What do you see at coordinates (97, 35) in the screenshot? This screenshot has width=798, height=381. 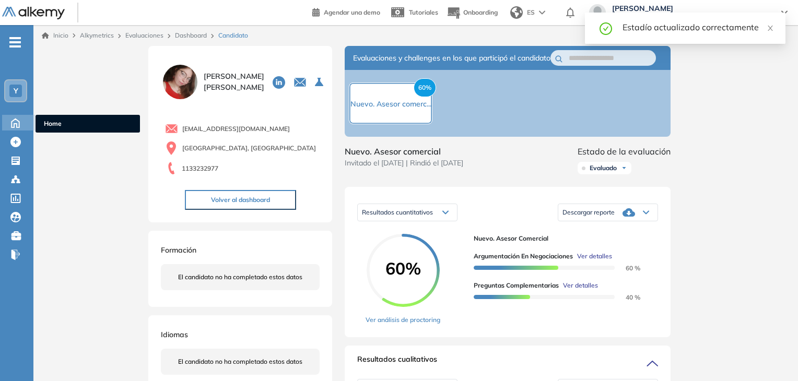 I see `span: Alkymetrics` at bounding box center [97, 35].